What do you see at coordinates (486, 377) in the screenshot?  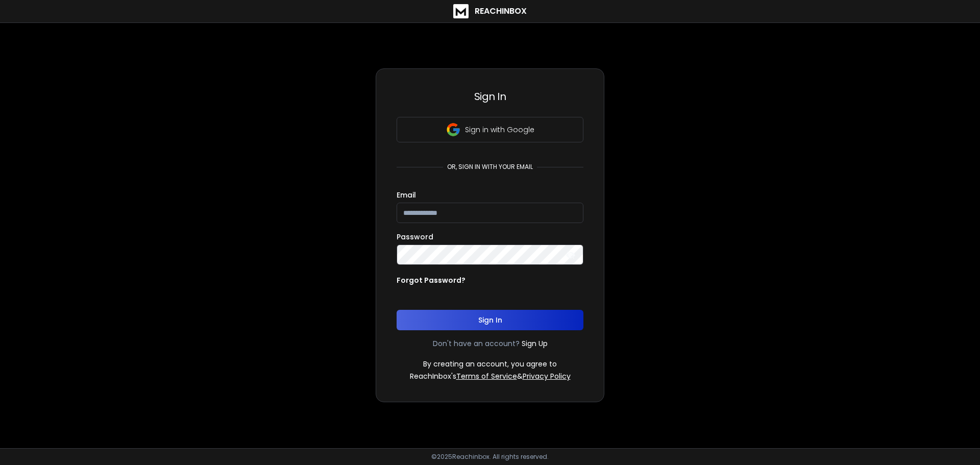 I see `span: Terms of Service` at bounding box center [486, 377].